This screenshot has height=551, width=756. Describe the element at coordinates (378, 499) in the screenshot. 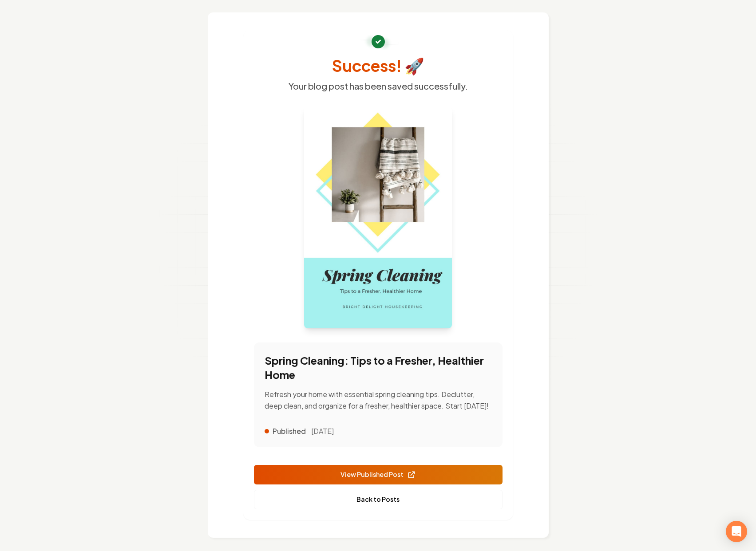

I see `a: Back to Posts` at that location.